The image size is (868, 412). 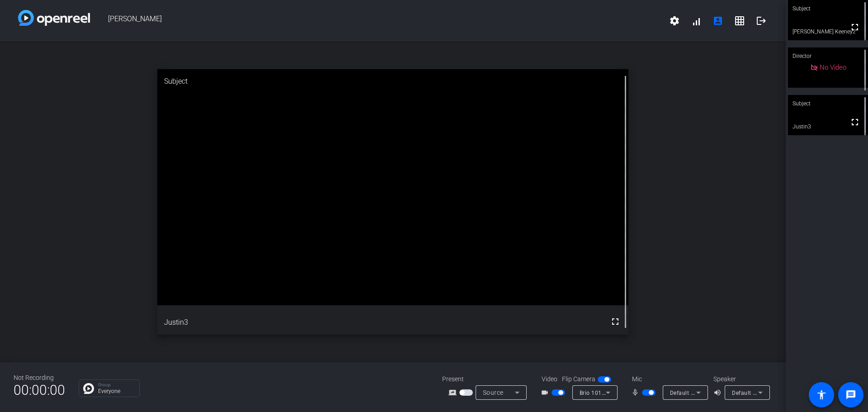 I want to click on p: Everyone, so click(x=116, y=392).